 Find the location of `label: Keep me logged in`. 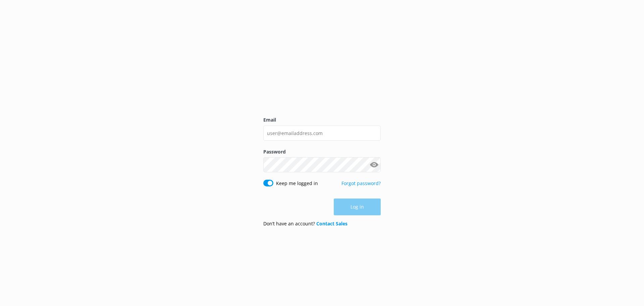

label: Keep me logged in is located at coordinates (297, 183).